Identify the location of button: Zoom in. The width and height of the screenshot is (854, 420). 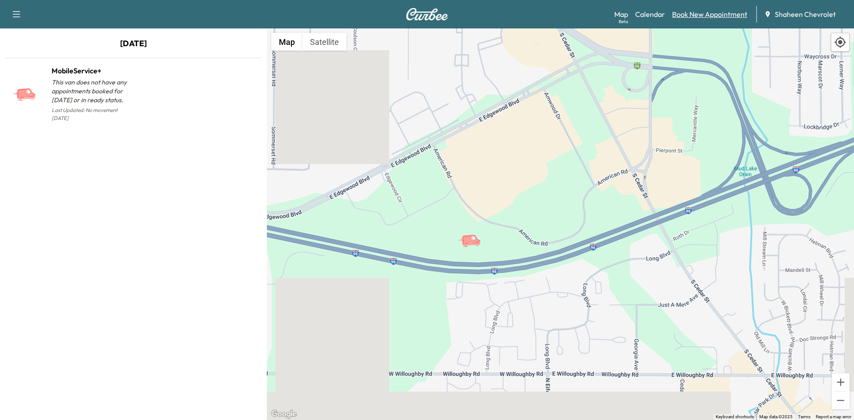
(841, 383).